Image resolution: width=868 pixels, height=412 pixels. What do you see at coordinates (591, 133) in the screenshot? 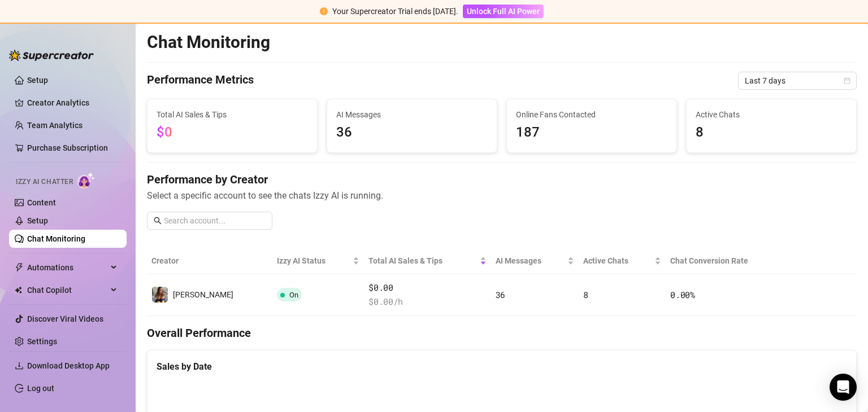
I see `span: 187` at bounding box center [591, 133].